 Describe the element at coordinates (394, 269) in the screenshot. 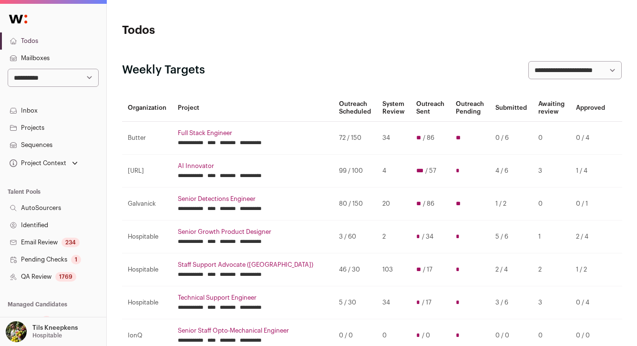

I see `td: 103` at that location.